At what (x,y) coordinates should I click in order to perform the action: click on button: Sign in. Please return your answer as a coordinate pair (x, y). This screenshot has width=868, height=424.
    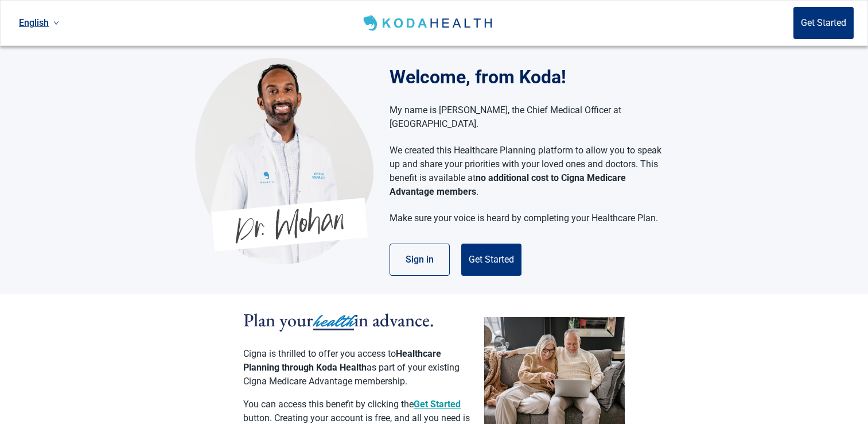
    Looking at the image, I should click on (419, 260).